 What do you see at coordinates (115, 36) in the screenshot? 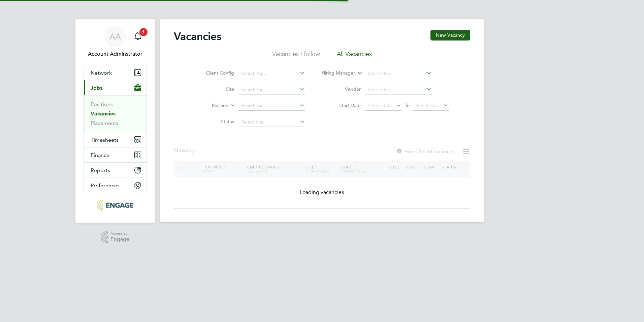
I see `span: AA` at bounding box center [115, 36].